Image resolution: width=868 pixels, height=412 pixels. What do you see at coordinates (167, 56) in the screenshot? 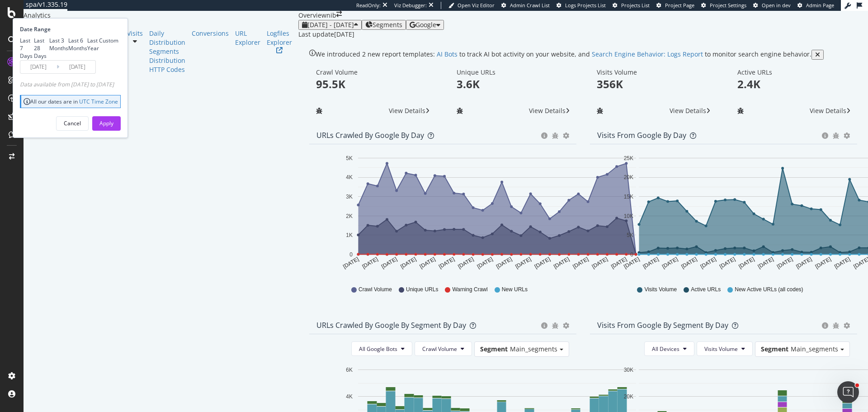
I see `a: Segments Distribution` at bounding box center [167, 56].